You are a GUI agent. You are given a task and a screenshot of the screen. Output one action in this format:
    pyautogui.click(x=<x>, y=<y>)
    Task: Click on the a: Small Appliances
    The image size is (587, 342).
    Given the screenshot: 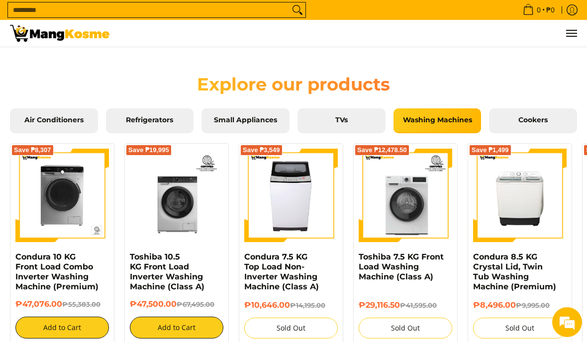 What is the action you would take?
    pyautogui.click(x=245, y=121)
    